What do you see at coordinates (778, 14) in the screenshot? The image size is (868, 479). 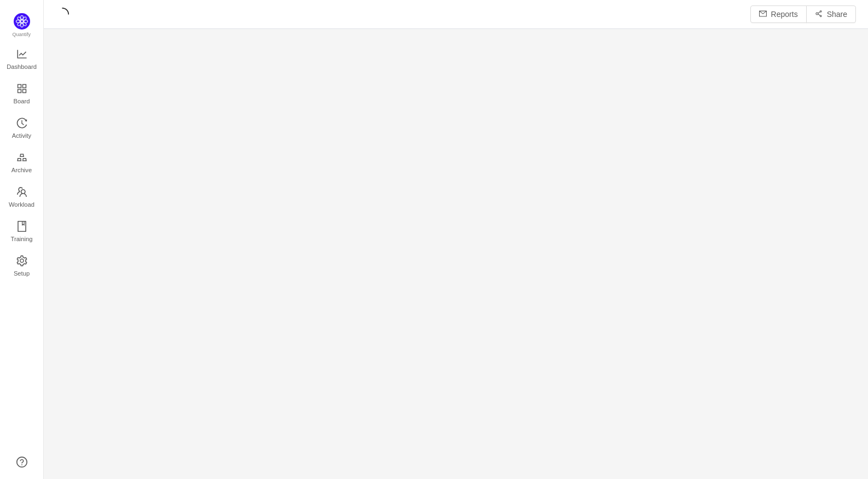 I see `button: icon: mailReports` at bounding box center [778, 14].